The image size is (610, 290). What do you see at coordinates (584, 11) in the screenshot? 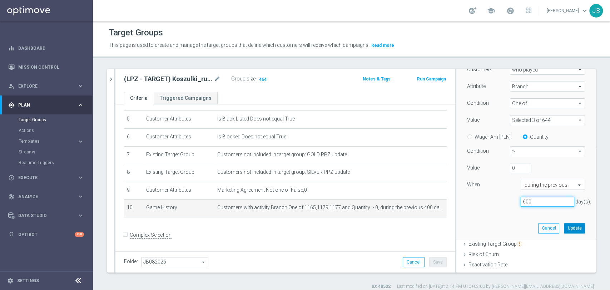
I see `span: keyboard_arrow_down` at bounding box center [584, 11].